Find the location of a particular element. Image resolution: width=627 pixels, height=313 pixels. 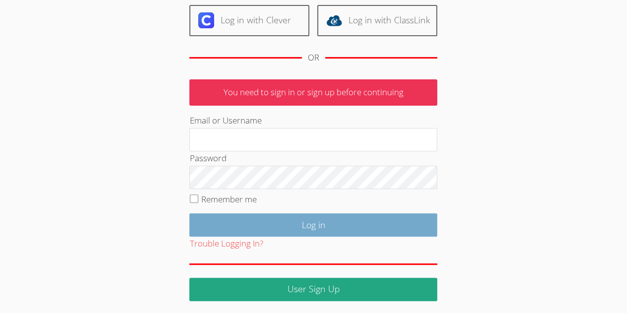

a: Log in with Clever is located at coordinates (249, 20).